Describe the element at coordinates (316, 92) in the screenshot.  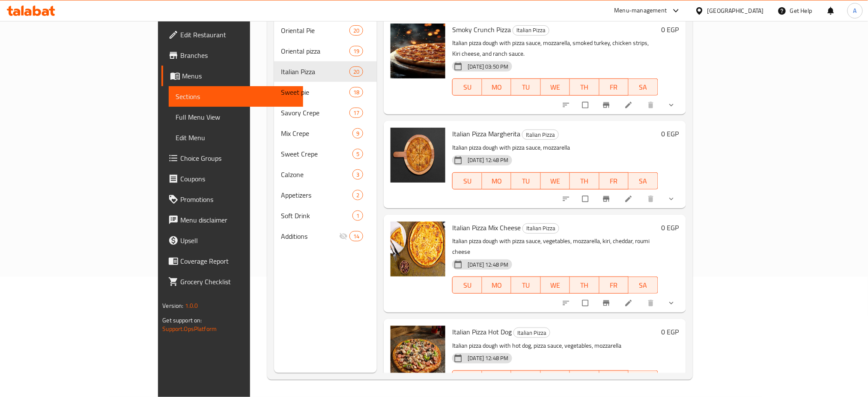
I see `div: Sweet pie` at that location.